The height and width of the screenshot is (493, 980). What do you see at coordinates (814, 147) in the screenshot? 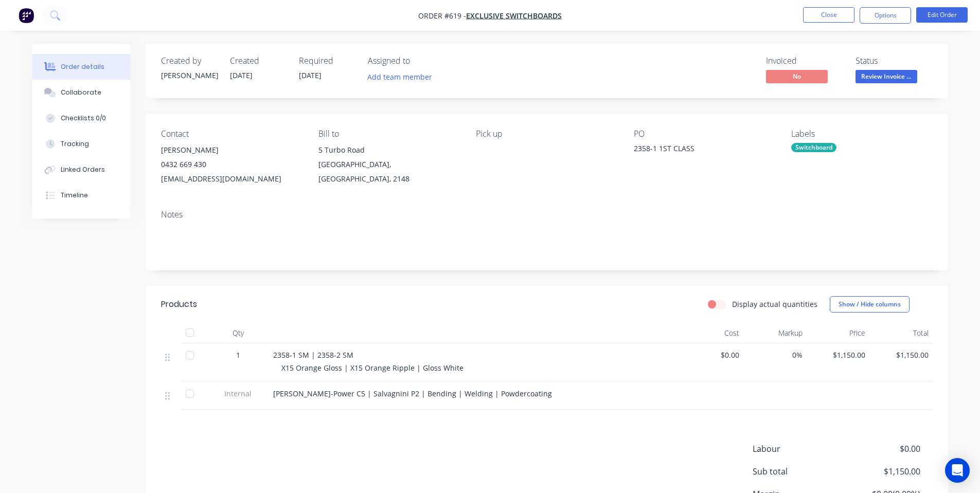
I see `div: Switchboard` at bounding box center [814, 147].